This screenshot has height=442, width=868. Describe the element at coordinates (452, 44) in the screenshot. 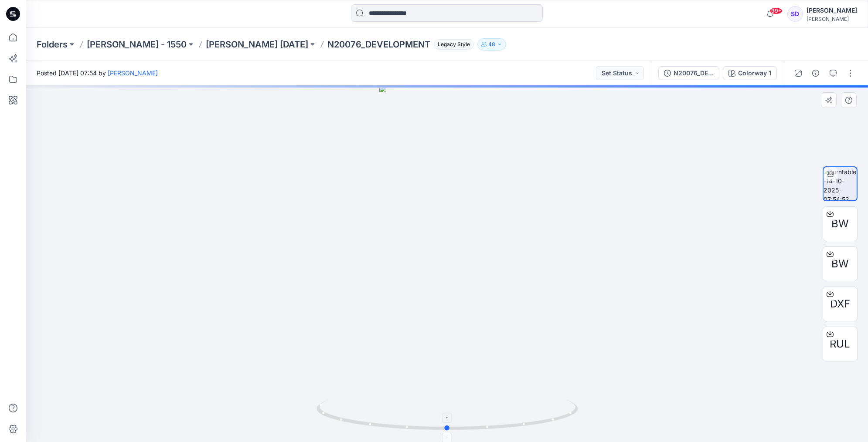

I see `button: Legacy Style` at that location.